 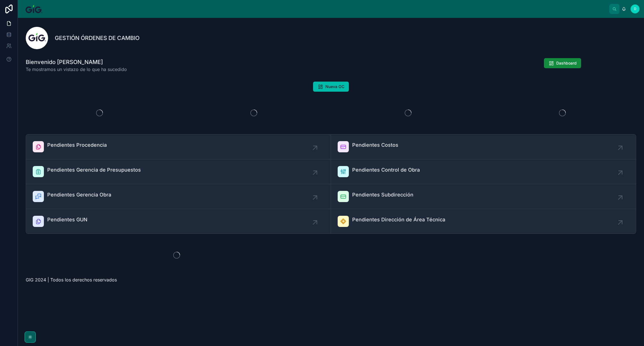 What do you see at coordinates (94, 170) in the screenshot?
I see `span: Pendientes Gerencia de Presupuestos` at bounding box center [94, 170].